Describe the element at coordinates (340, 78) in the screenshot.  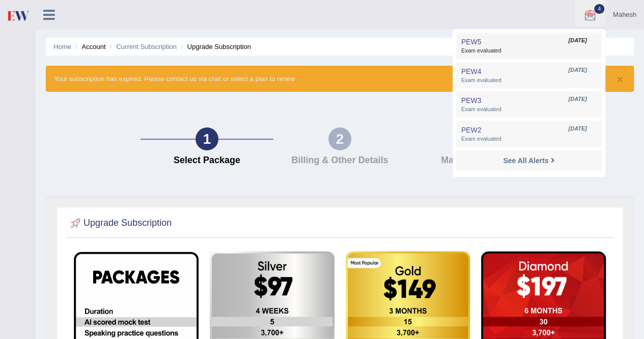
I see `div: Your subscription has expired. Please contact us via chat or select a plan to renew` at that location.